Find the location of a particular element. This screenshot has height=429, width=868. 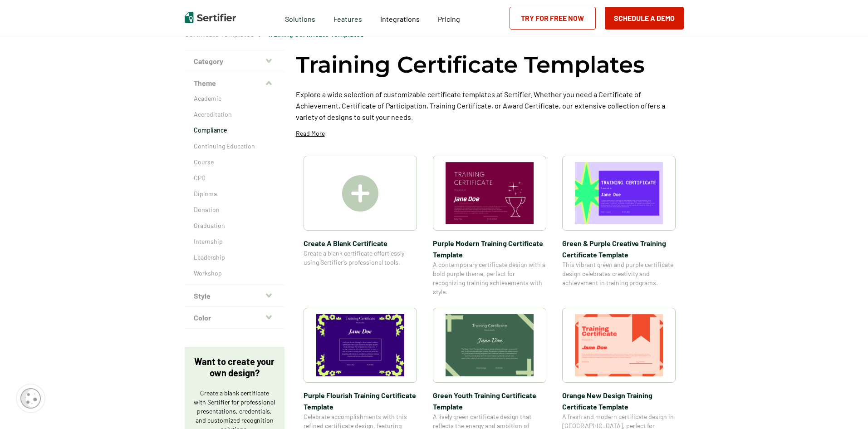

a: Diploma is located at coordinates (234, 193).